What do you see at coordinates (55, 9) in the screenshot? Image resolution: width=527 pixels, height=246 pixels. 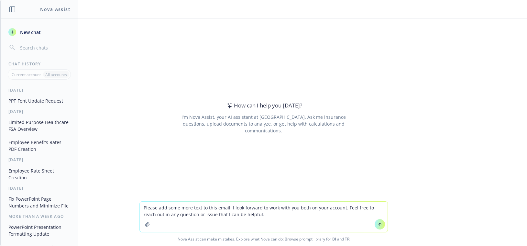 I see `h1: Nova Assist` at bounding box center [55, 9].